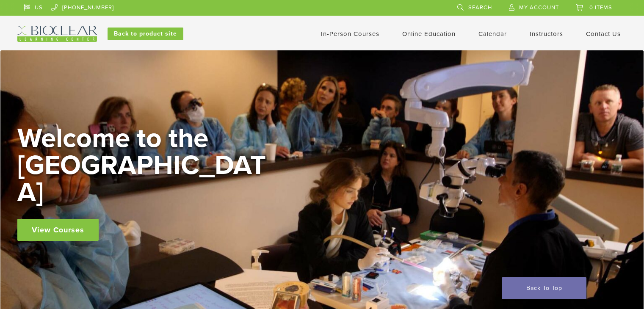 The image size is (644, 309). I want to click on a: Back To Top, so click(544, 288).